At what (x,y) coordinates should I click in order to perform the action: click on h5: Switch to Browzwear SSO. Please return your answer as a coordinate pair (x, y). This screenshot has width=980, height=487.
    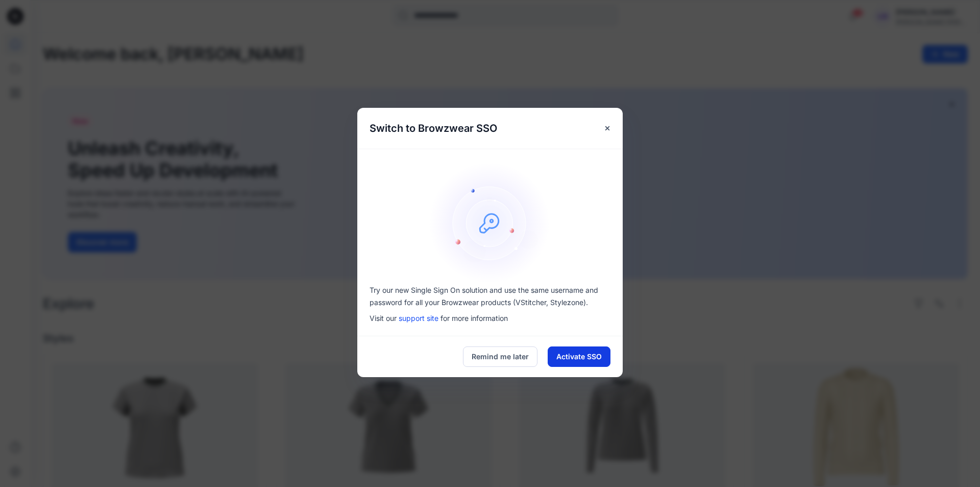
    Looking at the image, I should click on (433, 128).